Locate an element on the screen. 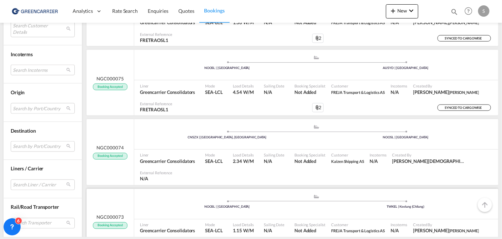 The width and height of the screenshot is (502, 239). span: Bookings is located at coordinates (214, 10).